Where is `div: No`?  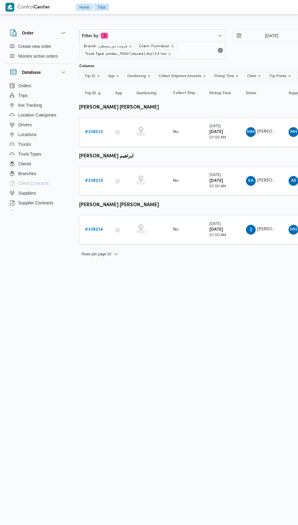 div: No is located at coordinates (176, 230).